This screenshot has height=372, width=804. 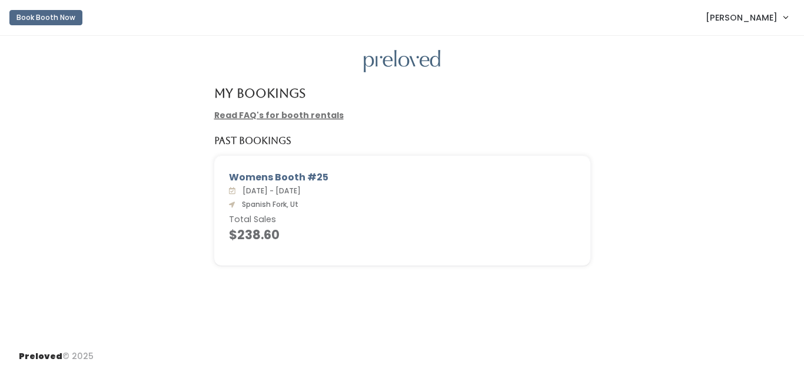 What do you see at coordinates (402, 235) in the screenshot?
I see `h4: $238.60` at bounding box center [402, 235].